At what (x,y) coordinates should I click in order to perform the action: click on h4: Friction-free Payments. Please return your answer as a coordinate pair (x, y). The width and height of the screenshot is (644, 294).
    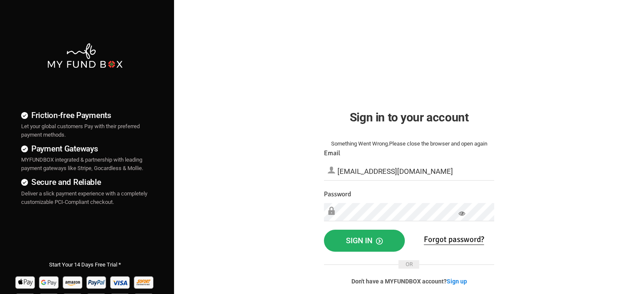
    Looking at the image, I should click on (85, 115).